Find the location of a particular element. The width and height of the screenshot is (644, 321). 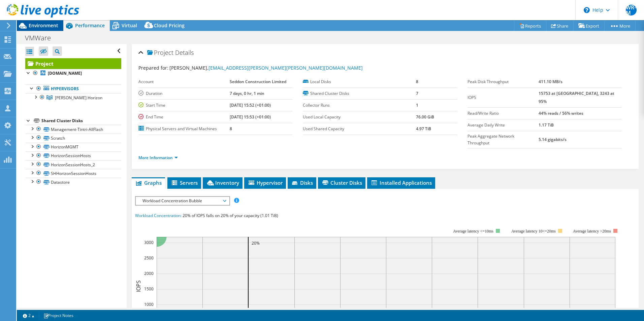

text: 1500 is located at coordinates (149, 289).